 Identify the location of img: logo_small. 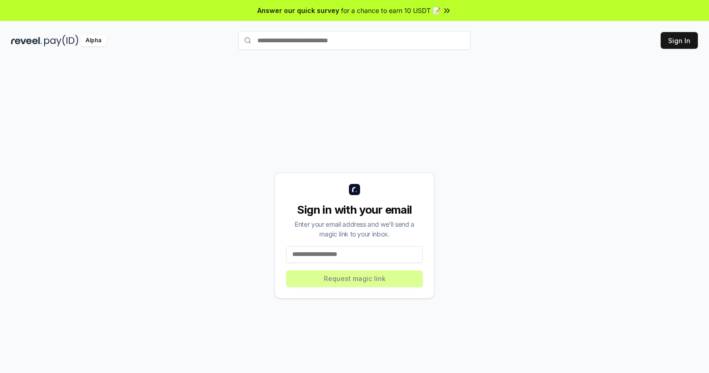
(355, 190).